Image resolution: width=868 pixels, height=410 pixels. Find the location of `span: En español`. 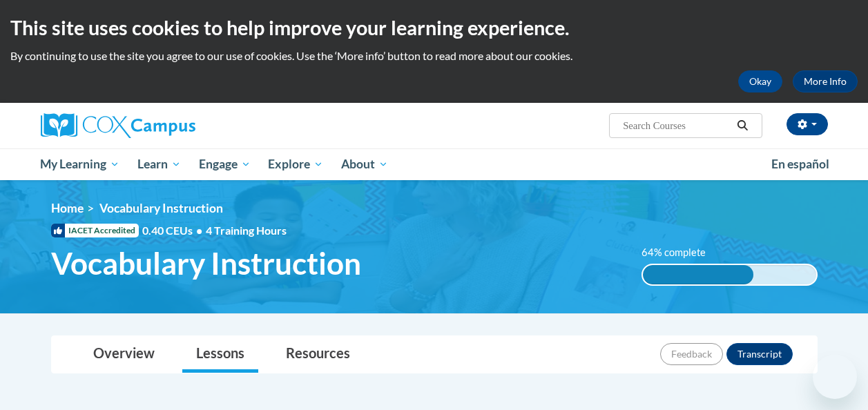

span: En español is located at coordinates (800, 164).